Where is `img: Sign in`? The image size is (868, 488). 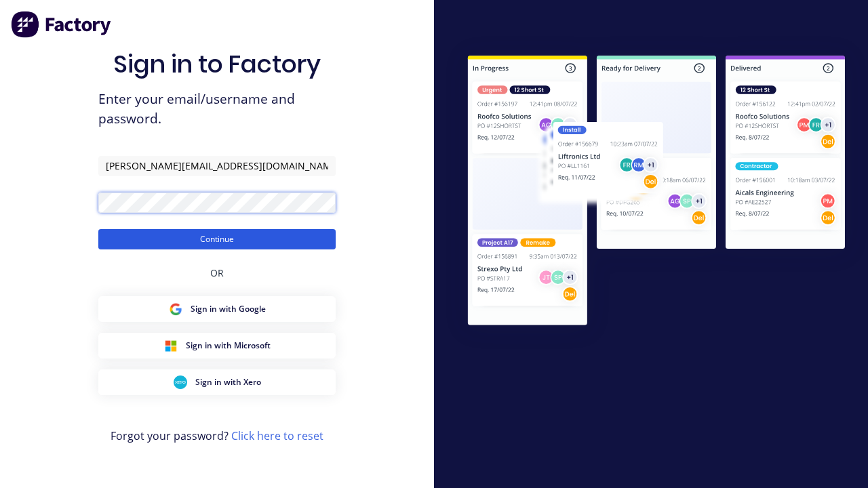 img: Sign in is located at coordinates (656, 192).